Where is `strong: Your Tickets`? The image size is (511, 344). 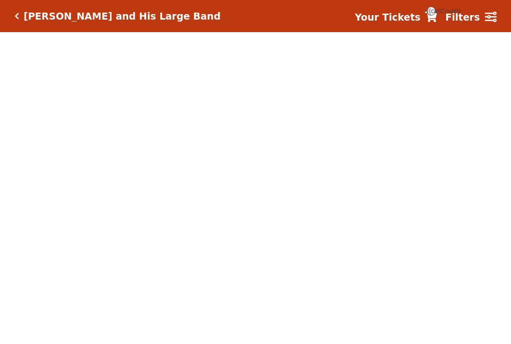 strong: Your Tickets is located at coordinates (387, 17).